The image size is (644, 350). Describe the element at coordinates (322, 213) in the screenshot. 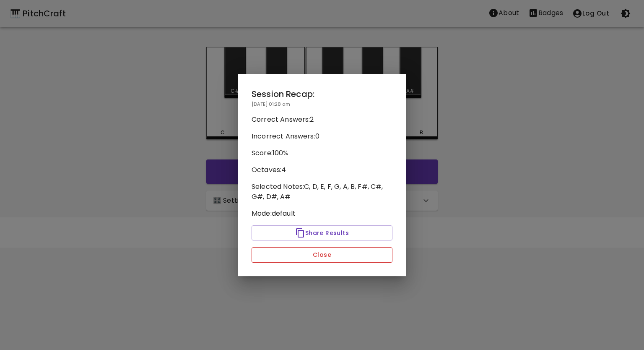

I see `p: Mode: default` at that location.